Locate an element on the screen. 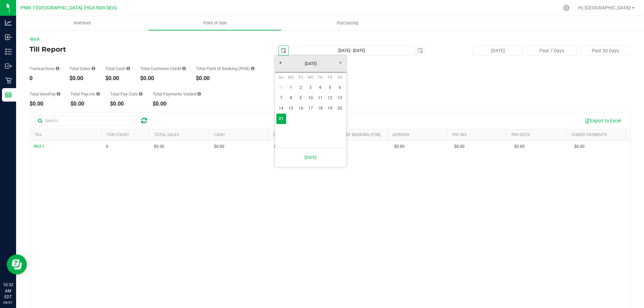 The width and height of the screenshot is (644, 308). a: 10 is located at coordinates (310, 98).